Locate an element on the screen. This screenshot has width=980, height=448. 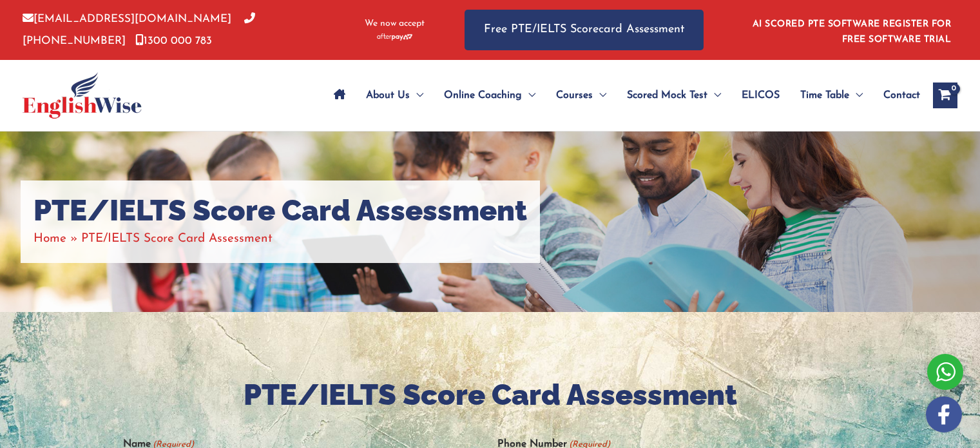
span: Online Coaching is located at coordinates (483, 95).